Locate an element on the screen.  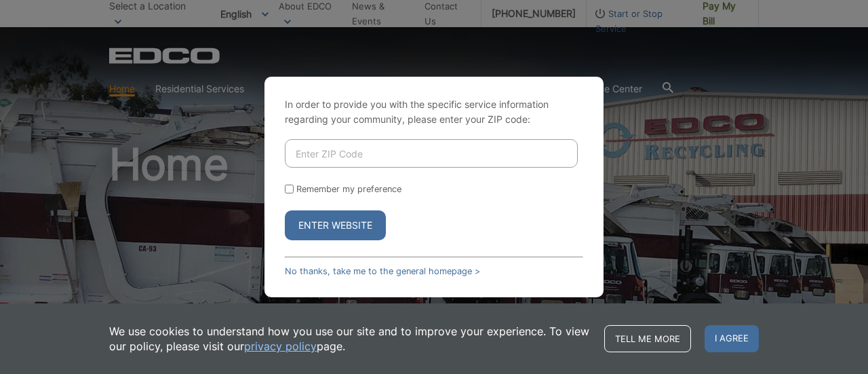
p: In order to provide you with the specific service information regarding your community, please en... is located at coordinates (434, 112).